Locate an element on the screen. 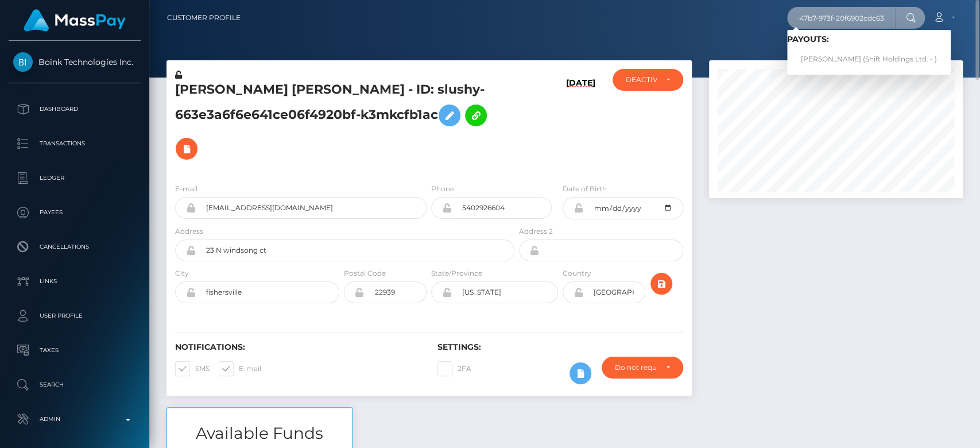 The width and height of the screenshot is (980, 448). p: Taxes is located at coordinates (75, 350).